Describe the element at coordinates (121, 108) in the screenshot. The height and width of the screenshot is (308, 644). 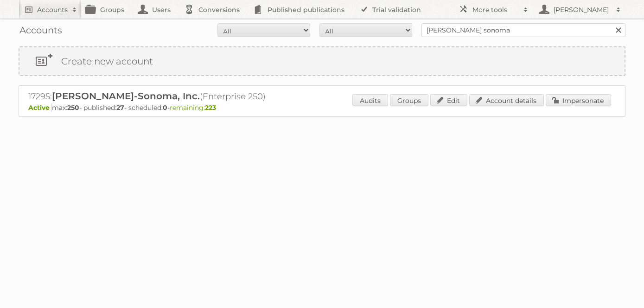
I see `strong: 27` at that location.